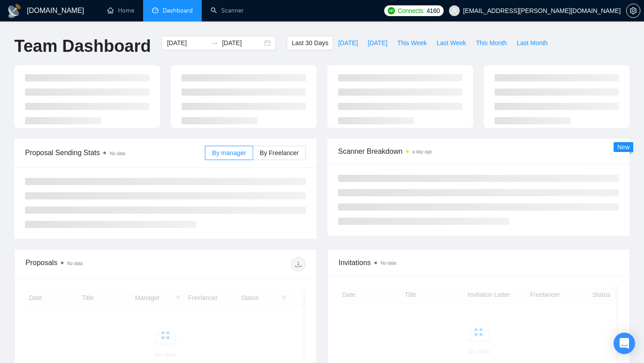 The width and height of the screenshot is (644, 363). I want to click on span: 4160, so click(433, 11).